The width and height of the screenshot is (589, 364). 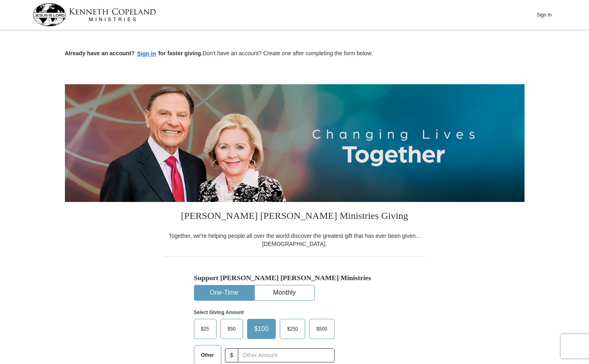 What do you see at coordinates (225, 293) in the screenshot?
I see `button: One-Time` at bounding box center [225, 293].